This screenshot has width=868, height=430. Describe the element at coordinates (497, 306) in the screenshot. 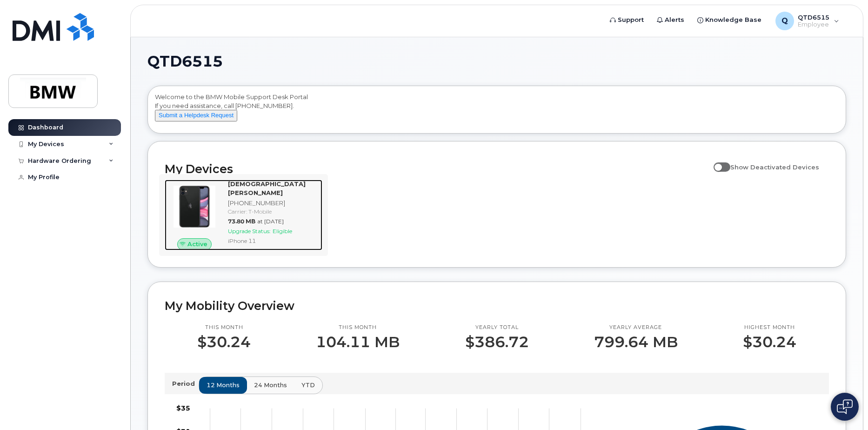

I see `h2: My Mobility Overview` at that location.